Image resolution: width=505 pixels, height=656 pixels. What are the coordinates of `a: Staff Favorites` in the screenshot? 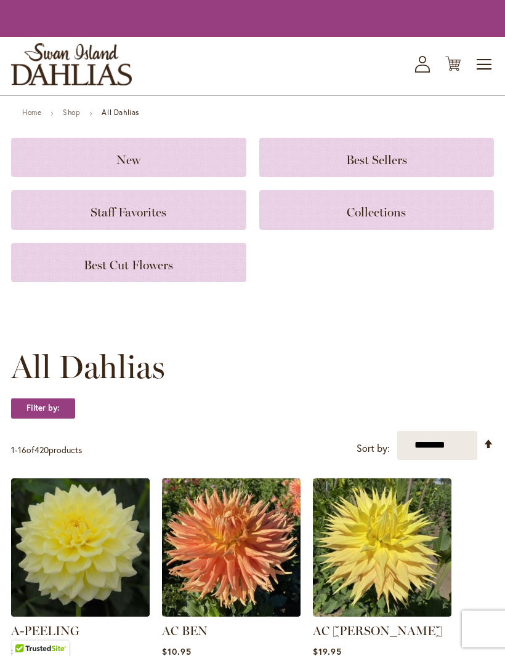 It's located at (129, 210).